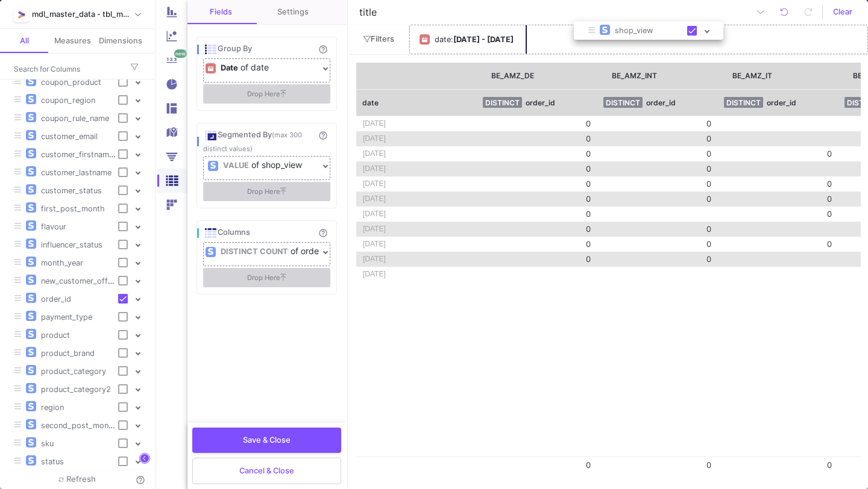 This screenshot has width=868, height=489. I want to click on div: 2025-08-01, so click(417, 123).